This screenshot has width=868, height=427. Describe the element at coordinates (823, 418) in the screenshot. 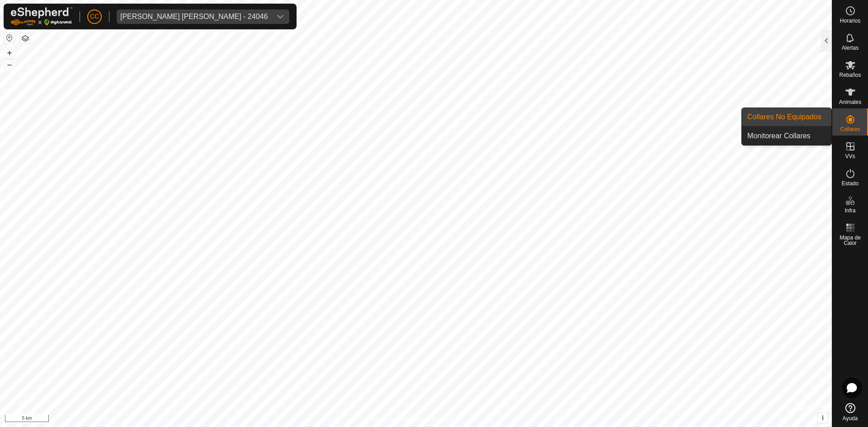

I see `button: i` at that location.